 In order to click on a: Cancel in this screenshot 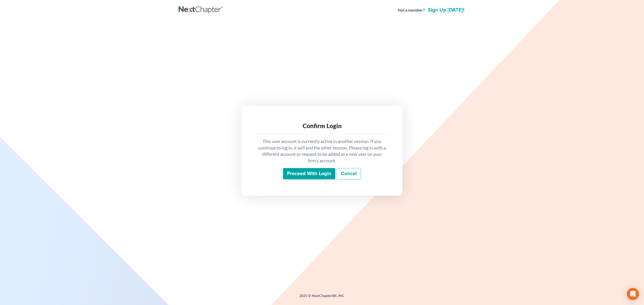, I will do `click(348, 174)`.